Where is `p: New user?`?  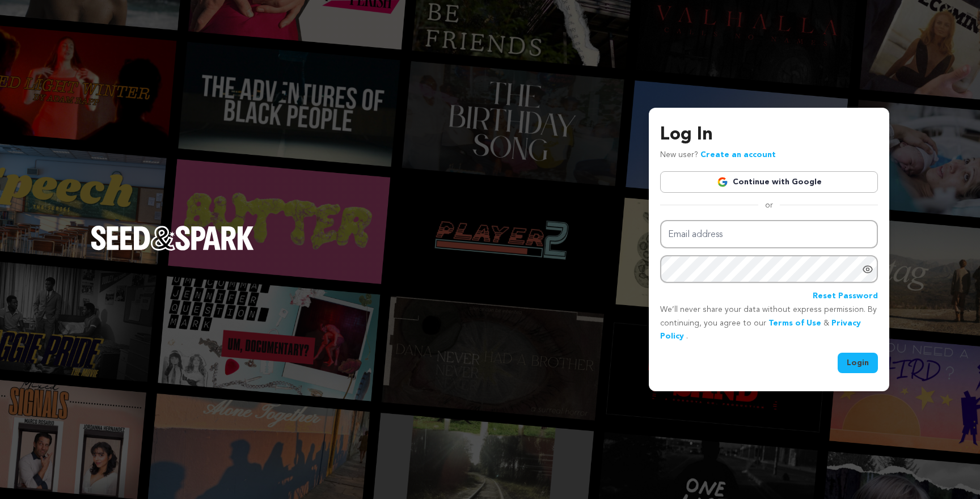
p: New user? is located at coordinates (718, 155).